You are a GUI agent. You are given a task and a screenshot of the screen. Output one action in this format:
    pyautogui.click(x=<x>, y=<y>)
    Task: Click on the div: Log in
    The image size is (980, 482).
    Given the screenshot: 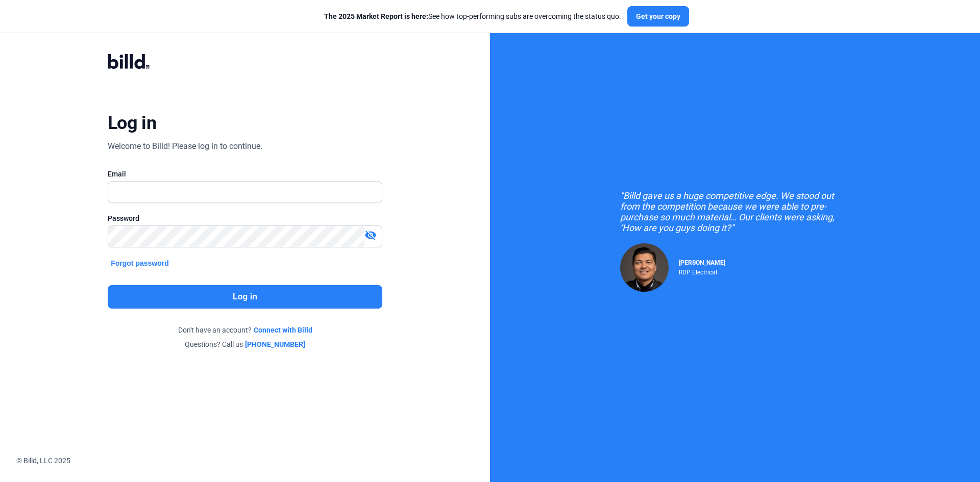 What is the action you would take?
    pyautogui.click(x=132, y=123)
    